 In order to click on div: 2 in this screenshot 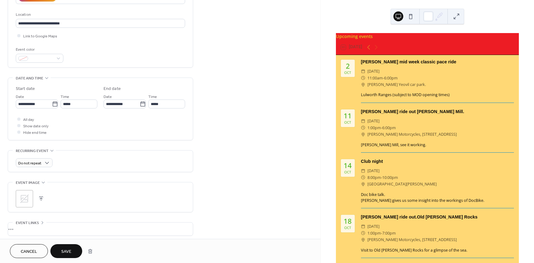, I will do `click(348, 66)`.